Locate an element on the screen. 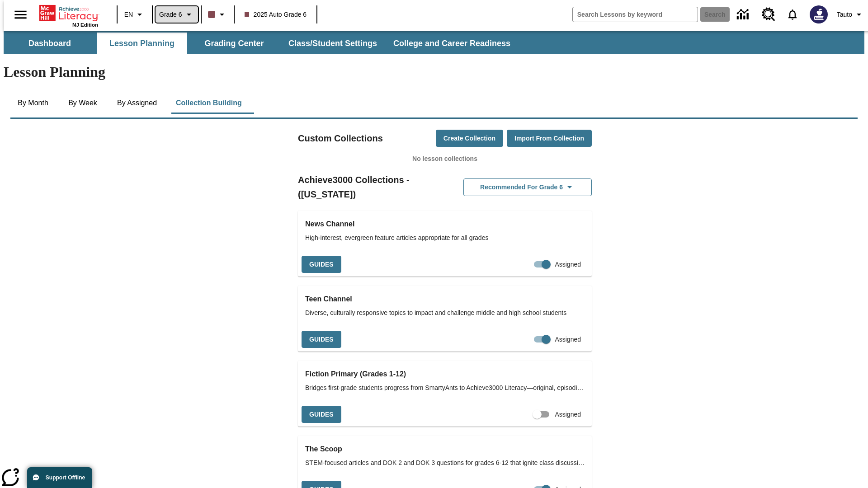 The image size is (868, 488). button: Lesson Planning is located at coordinates (142, 43).